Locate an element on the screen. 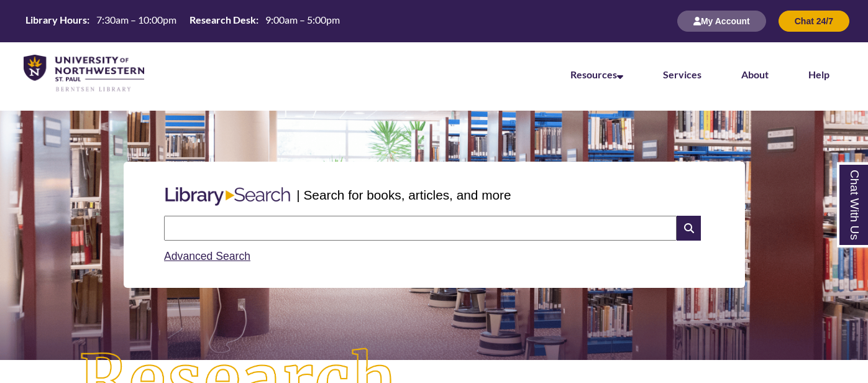 This screenshot has height=383, width=868. a: About is located at coordinates (756, 74).